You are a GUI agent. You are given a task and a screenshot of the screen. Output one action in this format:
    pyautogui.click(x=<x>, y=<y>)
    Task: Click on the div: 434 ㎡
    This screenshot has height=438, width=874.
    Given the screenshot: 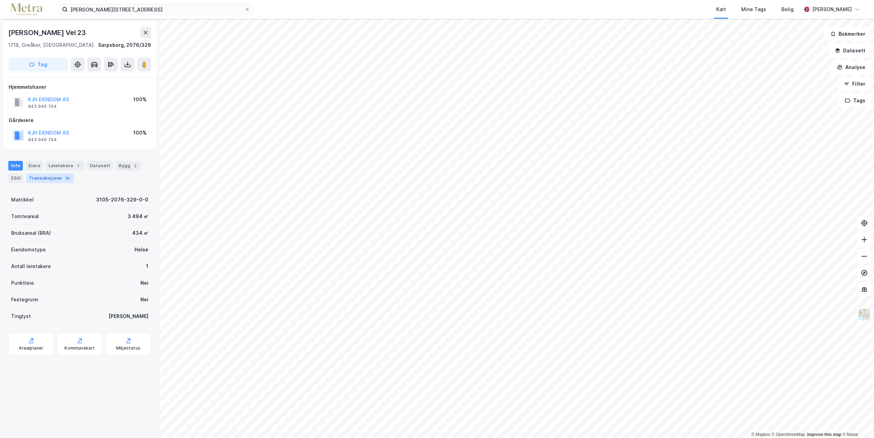 What is the action you would take?
    pyautogui.click(x=140, y=233)
    